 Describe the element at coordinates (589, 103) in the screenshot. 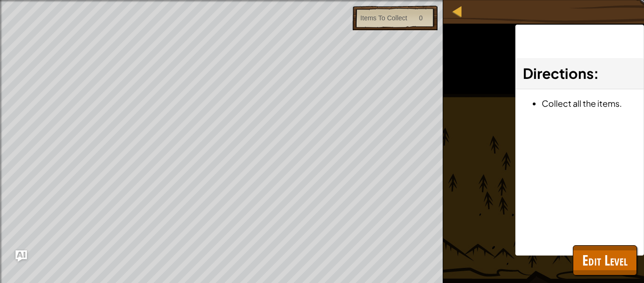

I see `li: Collect all the items.` at that location.